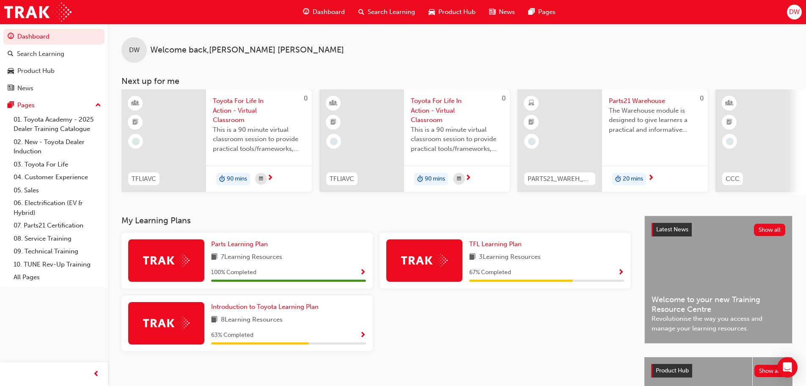 The height and width of the screenshot is (386, 806). What do you see at coordinates (452, 12) in the screenshot?
I see `a: car-iconProduct Hub` at bounding box center [452, 12].